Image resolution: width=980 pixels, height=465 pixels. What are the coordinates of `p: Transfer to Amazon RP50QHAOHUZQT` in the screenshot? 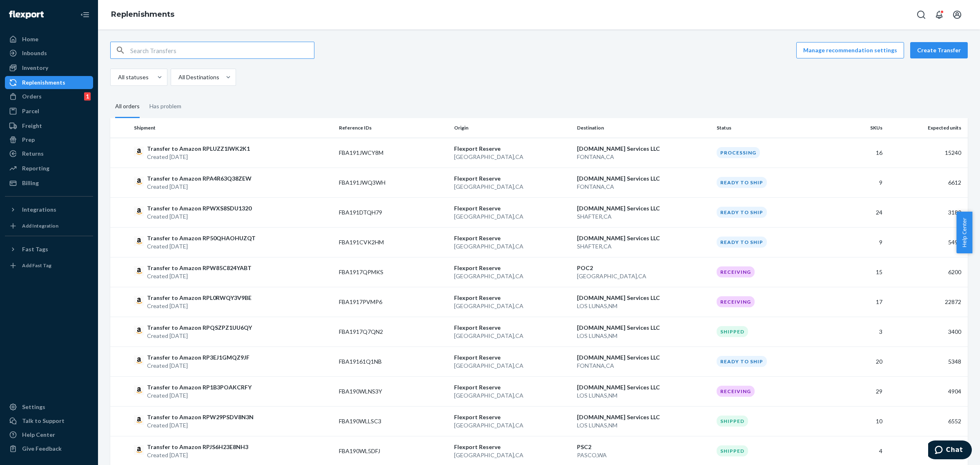 It's located at (201, 238).